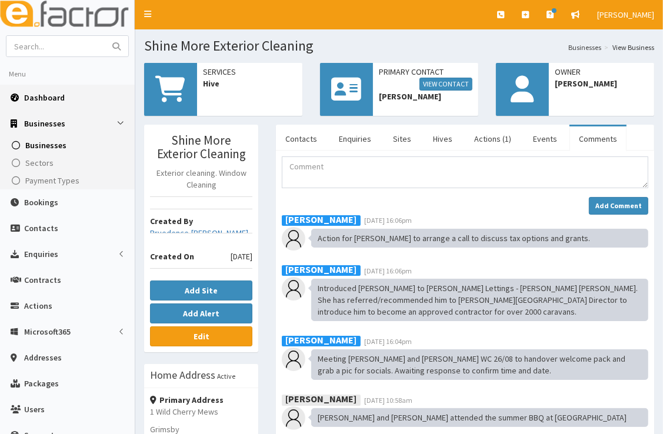  Describe the element at coordinates (399, 46) in the screenshot. I see `h1: Shine More Exterior Cleaning` at that location.